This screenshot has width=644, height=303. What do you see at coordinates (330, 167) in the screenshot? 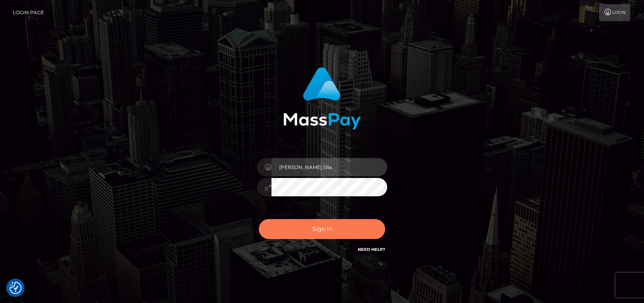
I see `input: Username...` at bounding box center [330, 167].